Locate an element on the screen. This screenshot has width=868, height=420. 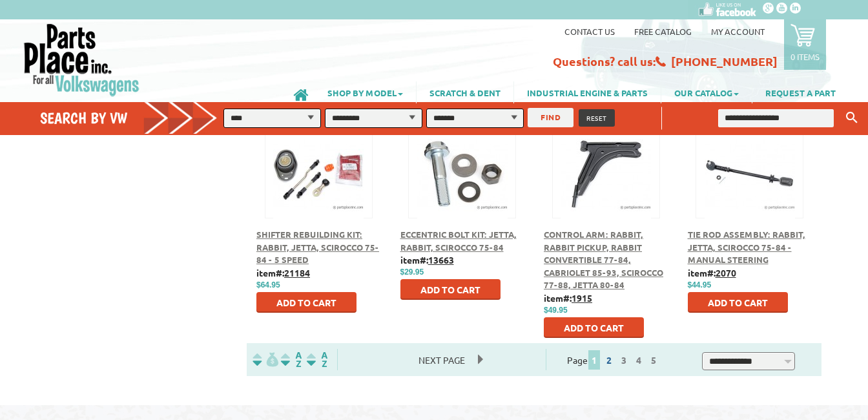
a: Eccentric Bolt Kit: Jetta, Rabbit, Scirocco 75-84 is located at coordinates (459, 241).